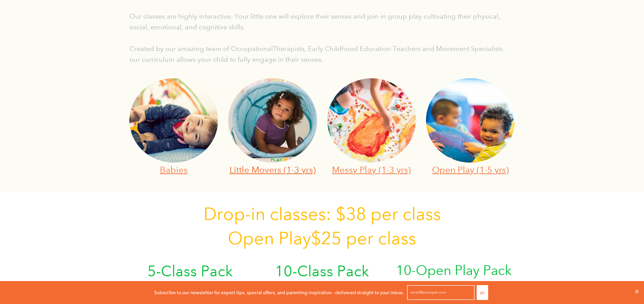  What do you see at coordinates (343, 214) in the screenshot?
I see `span: -in classes: $38 per class` at bounding box center [343, 214].